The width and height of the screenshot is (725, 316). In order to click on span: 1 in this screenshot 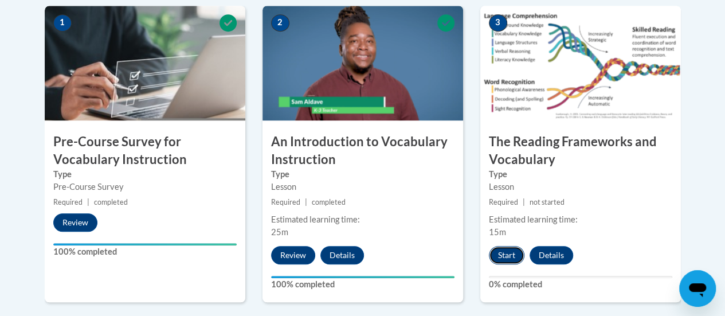, I will do `click(62, 23)`.